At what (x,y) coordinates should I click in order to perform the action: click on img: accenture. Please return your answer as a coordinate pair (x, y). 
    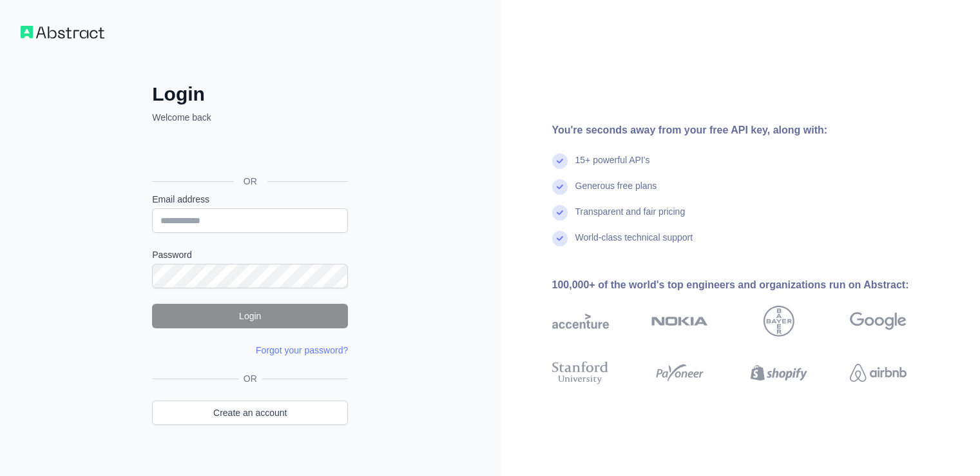
    Looking at the image, I should click on (581, 321).